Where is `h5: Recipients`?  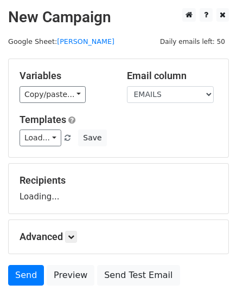 h5: Recipients is located at coordinates (118, 180).